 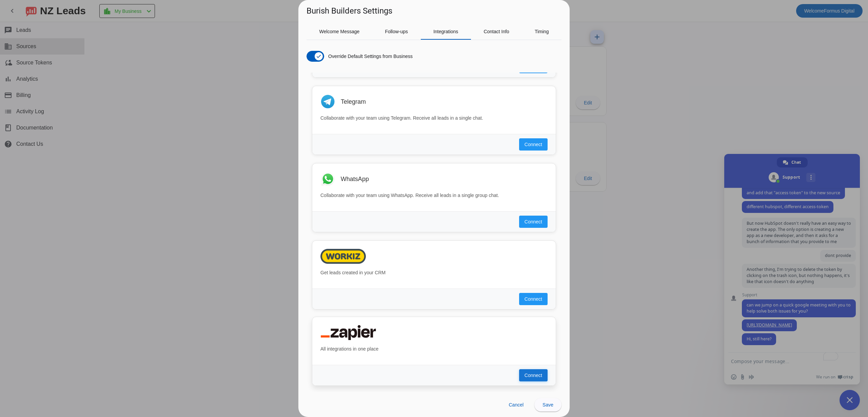 I want to click on button: Cancel, so click(x=516, y=405).